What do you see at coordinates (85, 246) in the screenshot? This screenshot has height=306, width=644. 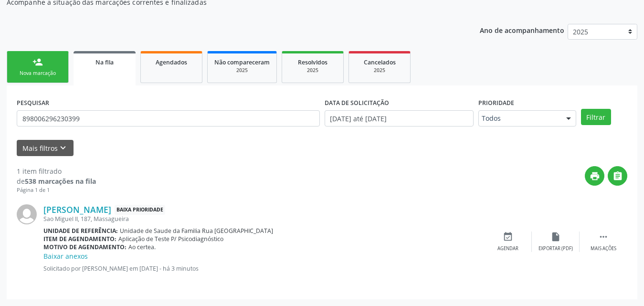 I see `b: Motivo de agendamento:` at bounding box center [85, 246].